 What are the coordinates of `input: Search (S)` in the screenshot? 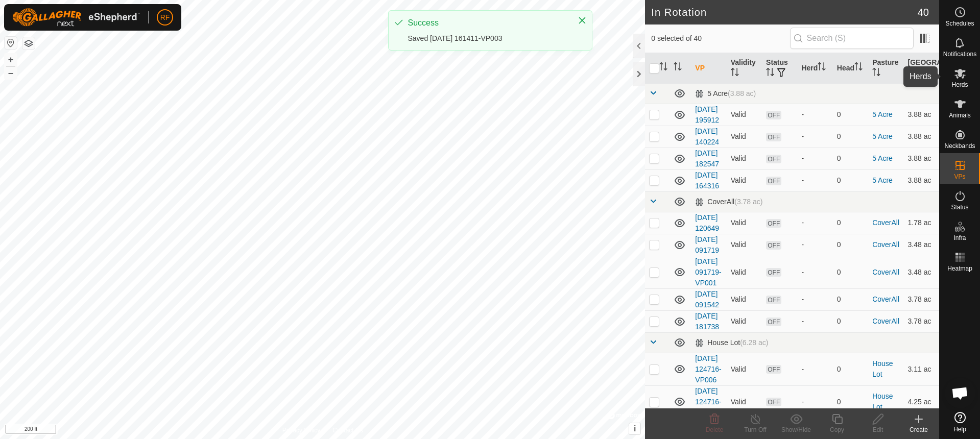 It's located at (852, 38).